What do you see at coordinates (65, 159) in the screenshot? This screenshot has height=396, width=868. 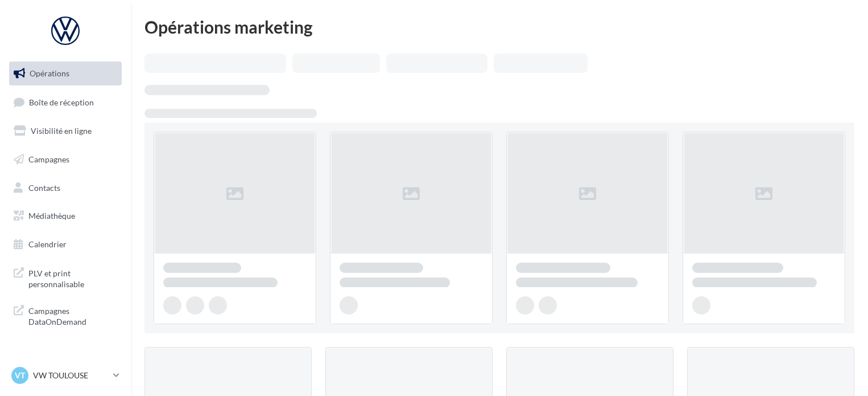 I see `a: Campagnes` at bounding box center [65, 159].